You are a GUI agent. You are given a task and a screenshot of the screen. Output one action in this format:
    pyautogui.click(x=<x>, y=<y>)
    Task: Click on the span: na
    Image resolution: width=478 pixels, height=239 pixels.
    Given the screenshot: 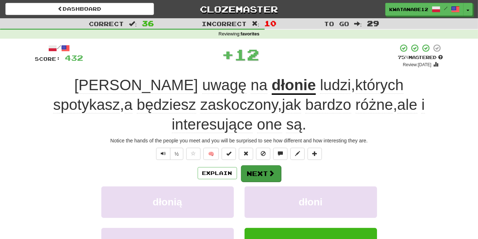 What is the action you would take?
    pyautogui.click(x=259, y=85)
    